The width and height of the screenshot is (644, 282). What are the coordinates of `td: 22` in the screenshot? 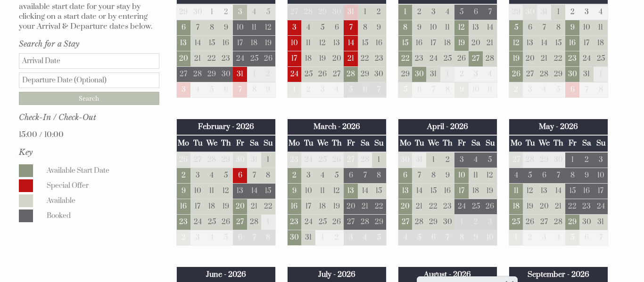 It's located at (212, 59).